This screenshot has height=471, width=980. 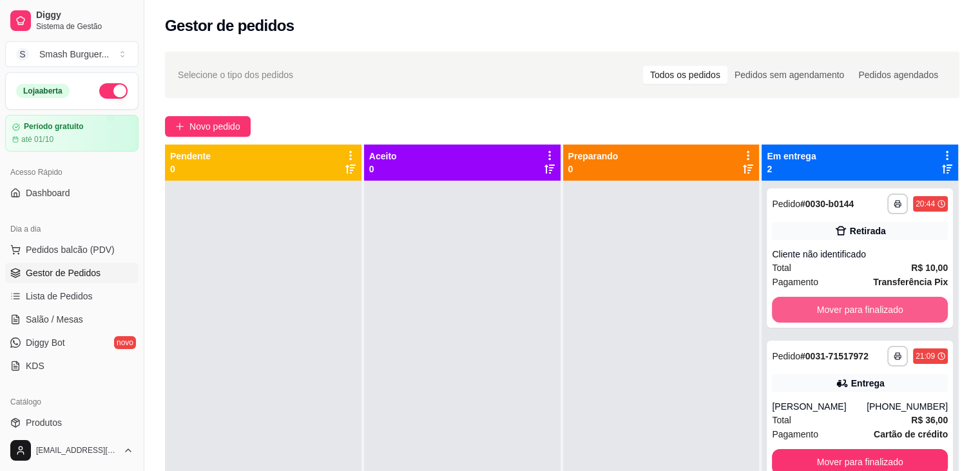 I want to click on div: Loja aberta, so click(x=43, y=91).